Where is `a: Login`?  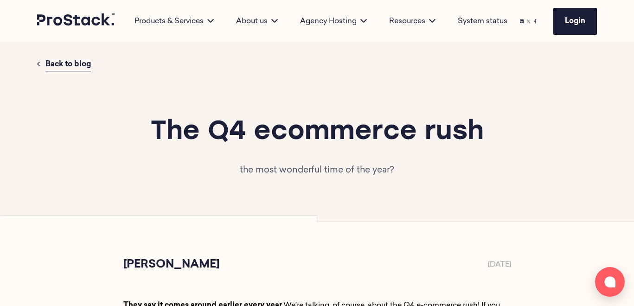
a: Login is located at coordinates (575, 21).